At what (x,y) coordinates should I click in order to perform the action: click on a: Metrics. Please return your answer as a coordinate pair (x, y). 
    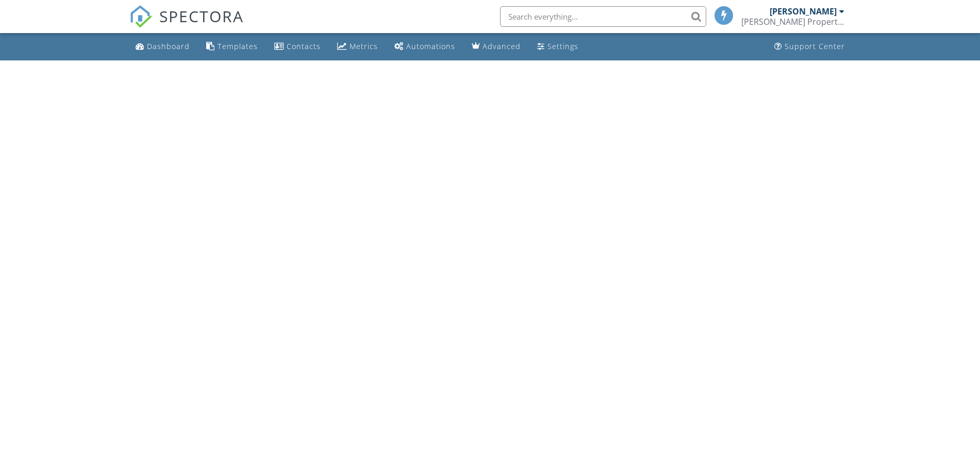
    Looking at the image, I should click on (358, 46).